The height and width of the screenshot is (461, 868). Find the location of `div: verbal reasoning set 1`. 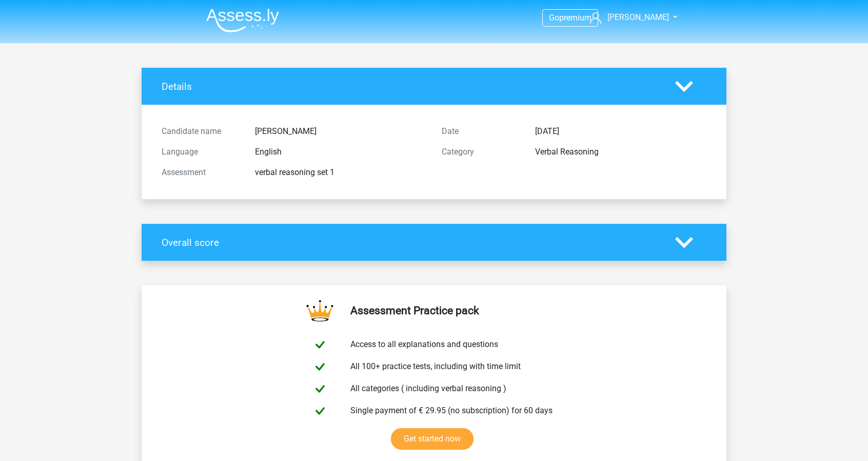

div: verbal reasoning set 1 is located at coordinates (341, 172).